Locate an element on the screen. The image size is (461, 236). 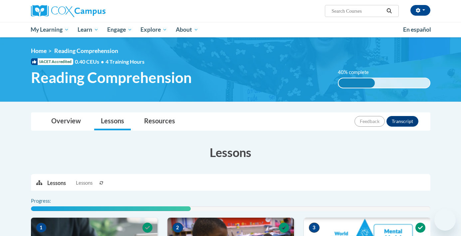
span: About is located at coordinates (187, 30).